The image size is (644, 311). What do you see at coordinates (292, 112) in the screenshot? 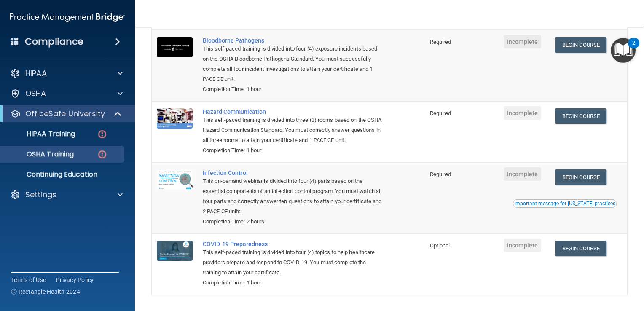
I see `a: Hazard Communication` at bounding box center [292, 112].